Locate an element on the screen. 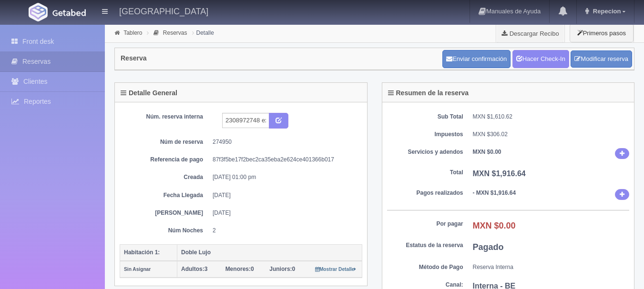 This screenshot has height=289, width=644. a: Modificar reserva is located at coordinates (601, 59).